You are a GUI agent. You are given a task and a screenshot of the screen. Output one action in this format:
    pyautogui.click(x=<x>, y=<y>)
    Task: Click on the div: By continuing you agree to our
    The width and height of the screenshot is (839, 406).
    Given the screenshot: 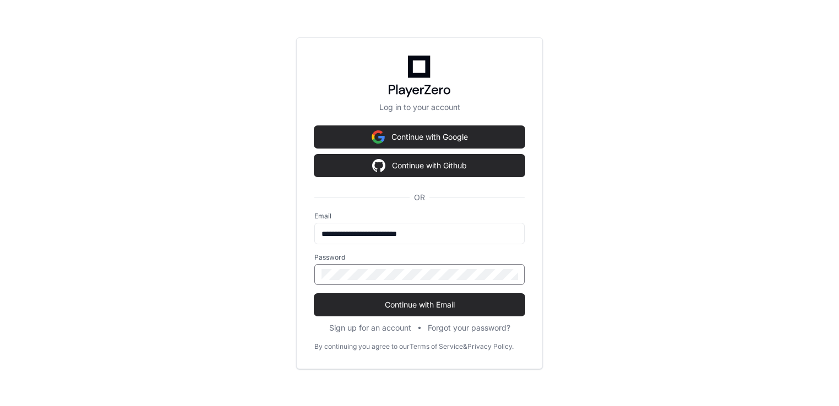 What is the action you would take?
    pyautogui.click(x=362, y=347)
    